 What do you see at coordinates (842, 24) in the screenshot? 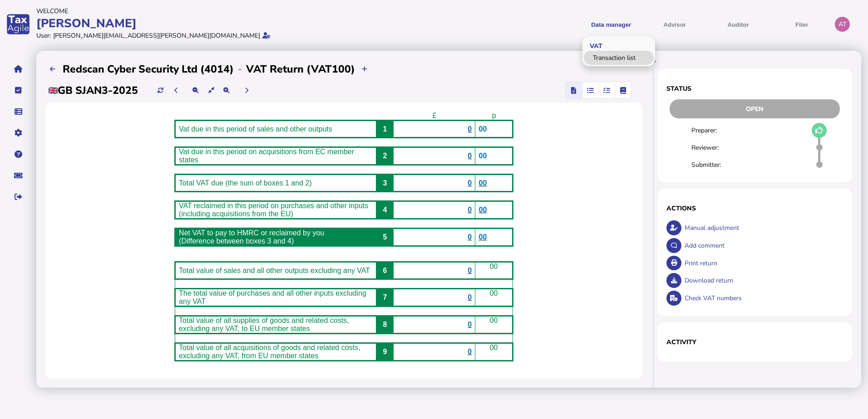
I see `div: Profile settings` at bounding box center [842, 24].